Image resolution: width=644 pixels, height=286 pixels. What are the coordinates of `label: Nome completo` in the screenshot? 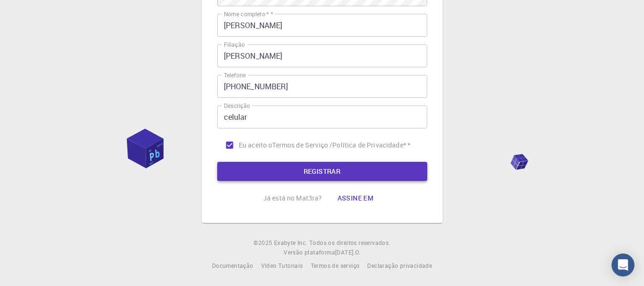 It's located at (248, 14).